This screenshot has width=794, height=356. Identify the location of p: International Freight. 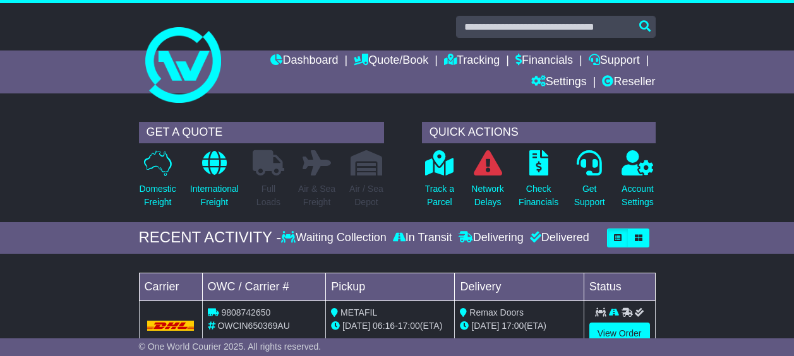
(214, 196).